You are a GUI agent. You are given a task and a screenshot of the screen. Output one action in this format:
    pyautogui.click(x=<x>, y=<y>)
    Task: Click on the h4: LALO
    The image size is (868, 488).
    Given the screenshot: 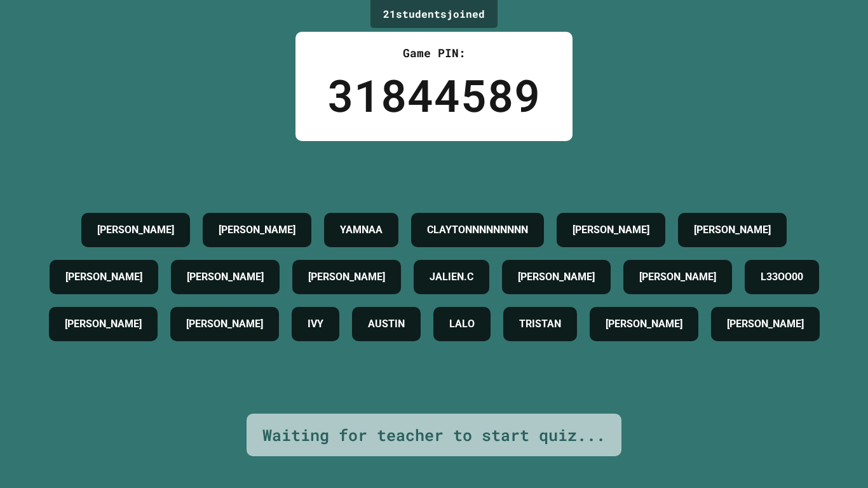 What is the action you would take?
    pyautogui.click(x=461, y=324)
    